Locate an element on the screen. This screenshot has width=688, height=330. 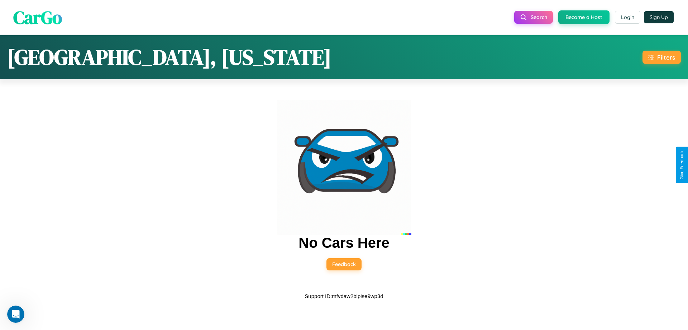
h2: No Cars Here is located at coordinates (344, 242).